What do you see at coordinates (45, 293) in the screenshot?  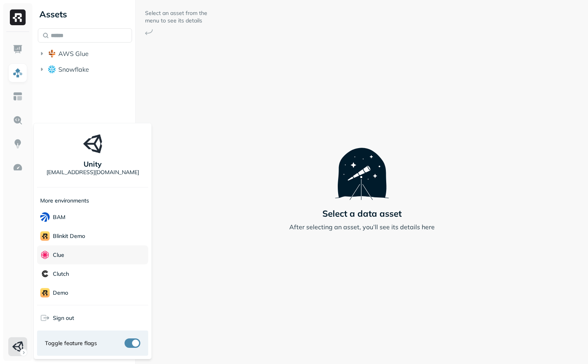 I see `img: demo` at bounding box center [45, 293].